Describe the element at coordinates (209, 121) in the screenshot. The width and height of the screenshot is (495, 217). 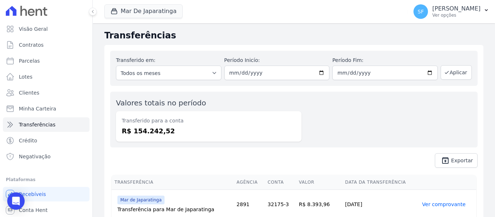
I see `dt: Transferido para a conta` at that location.